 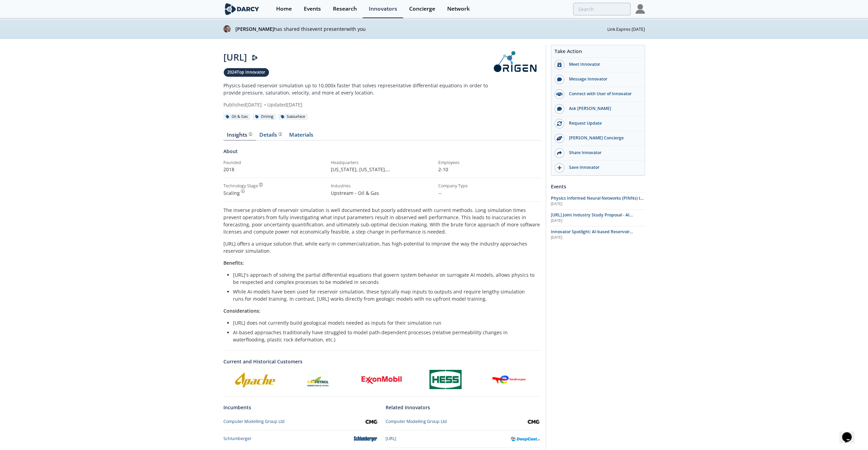 What do you see at coordinates (597, 201) in the screenshot?
I see `span: Physics Informed Neural Networks (PINNs) to Accelerate Subsurface Scenario Analysis` at bounding box center [597, 201].